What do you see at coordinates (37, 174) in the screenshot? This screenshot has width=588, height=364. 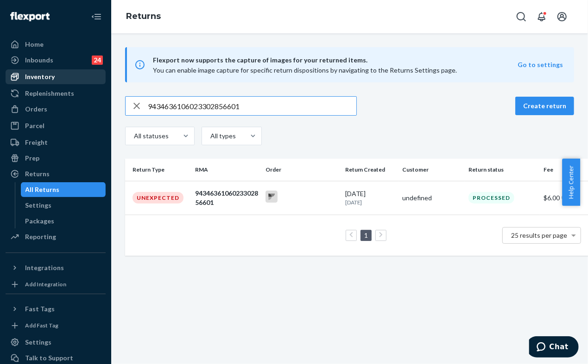 I see `div: Returns` at bounding box center [37, 174].